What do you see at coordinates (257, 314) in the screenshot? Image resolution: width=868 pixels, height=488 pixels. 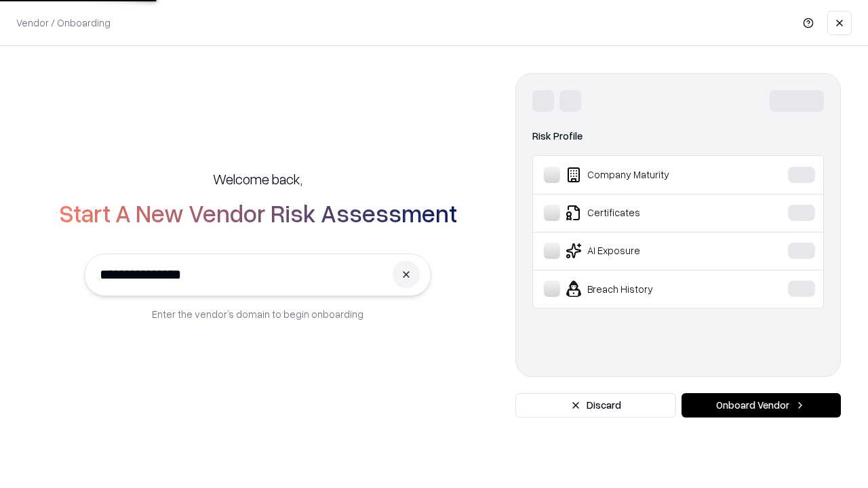 I see `p: Enter the vendor’s domain to begin onboarding` at bounding box center [257, 314].